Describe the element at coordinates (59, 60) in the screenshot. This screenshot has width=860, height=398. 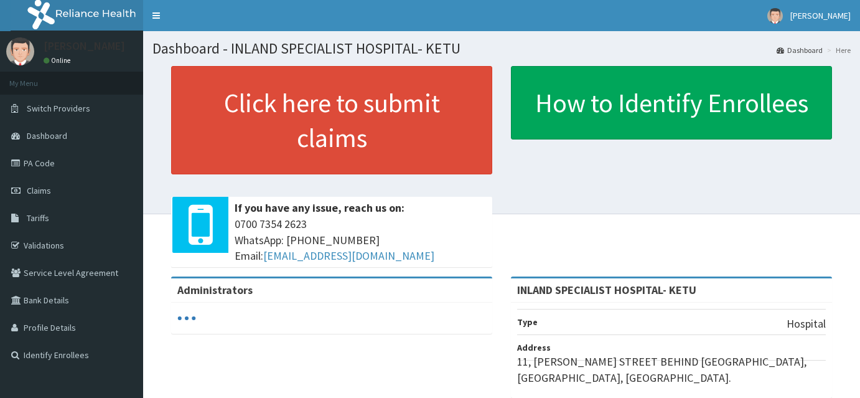
I see `a: Online` at that location.